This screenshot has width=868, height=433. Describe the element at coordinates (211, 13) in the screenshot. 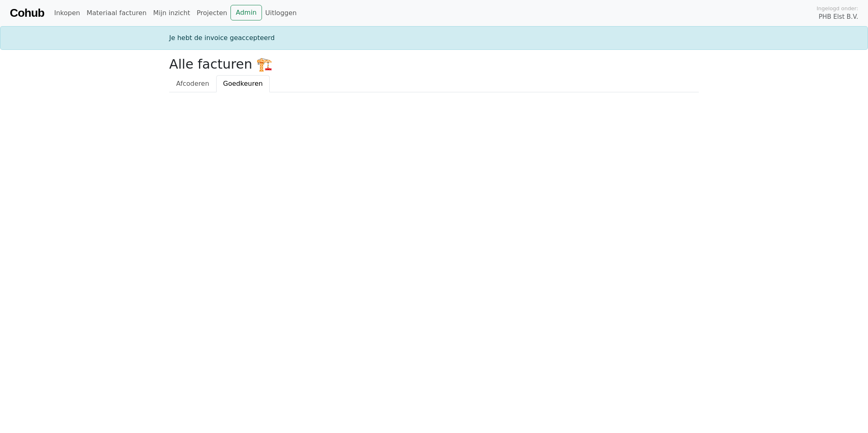

I see `a: Projecten` at that location.